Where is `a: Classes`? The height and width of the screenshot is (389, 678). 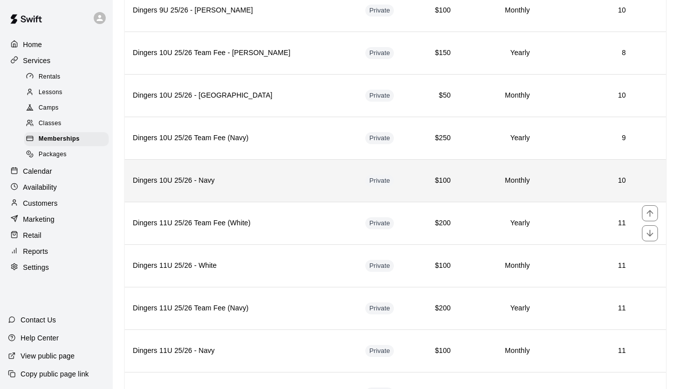 a: Classes is located at coordinates (68, 124).